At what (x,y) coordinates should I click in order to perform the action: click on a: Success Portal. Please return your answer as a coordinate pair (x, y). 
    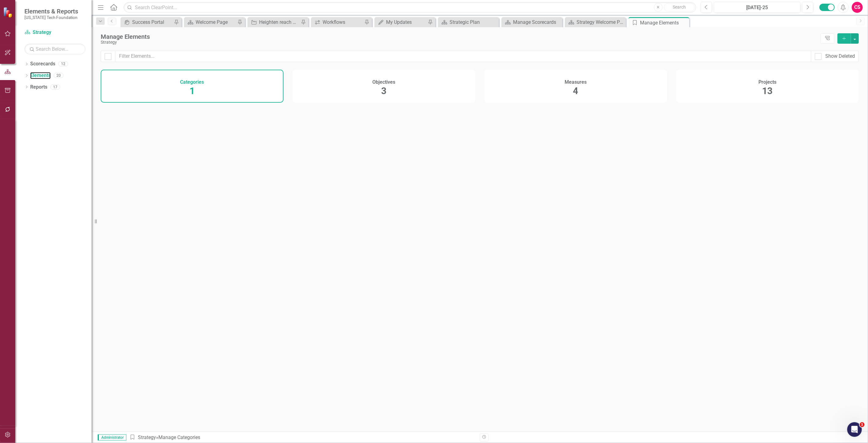
    Looking at the image, I should click on (148, 22).